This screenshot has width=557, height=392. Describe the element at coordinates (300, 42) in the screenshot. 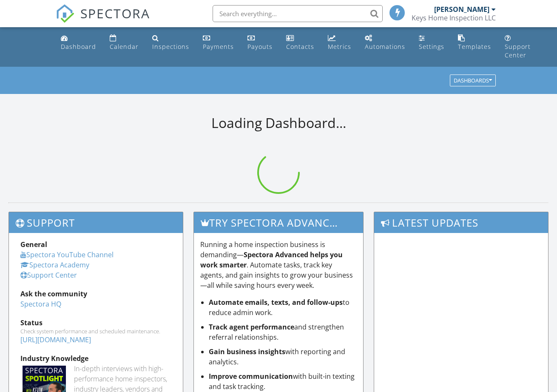

I see `a: Contacts` at that location.